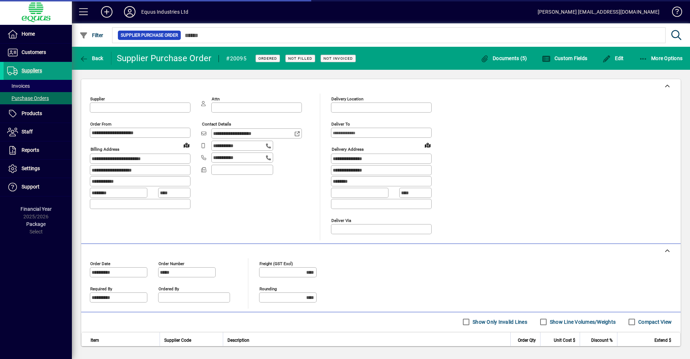 This screenshot has height=359, width=690. What do you see at coordinates (582, 322) in the screenshot?
I see `label: Show Line Volumes/Weights` at bounding box center [582, 322].